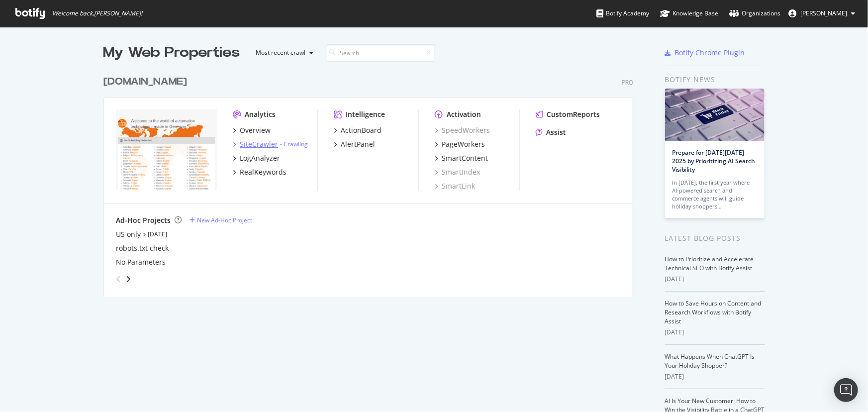  What do you see at coordinates (715, 80) in the screenshot?
I see `div: Botify news` at bounding box center [715, 80].